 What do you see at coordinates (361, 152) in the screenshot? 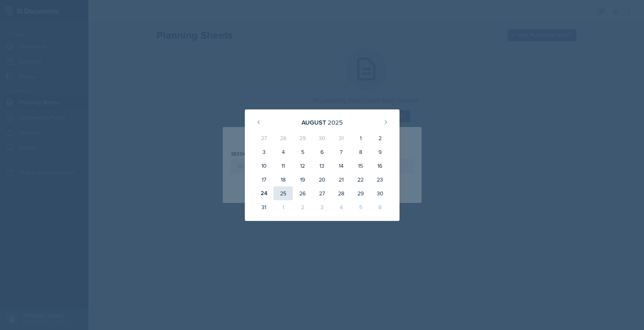
I see `div: 8` at bounding box center [361, 152].